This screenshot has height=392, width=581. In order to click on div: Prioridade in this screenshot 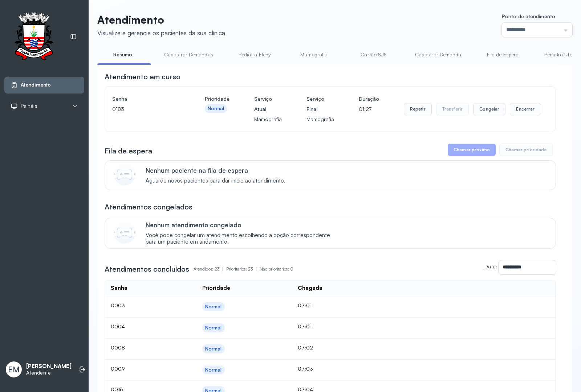, I will do `click(216, 288)`.